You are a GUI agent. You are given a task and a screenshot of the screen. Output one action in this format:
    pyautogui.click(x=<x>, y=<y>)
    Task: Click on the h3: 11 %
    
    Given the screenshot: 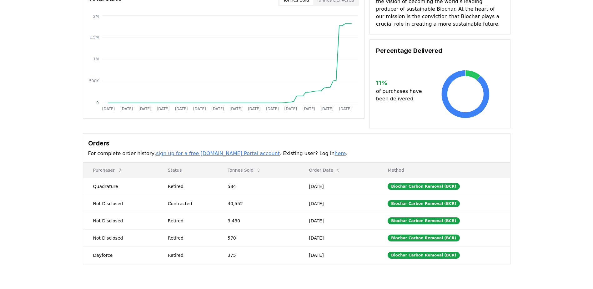 What is the action you would take?
    pyautogui.click(x=402, y=83)
    